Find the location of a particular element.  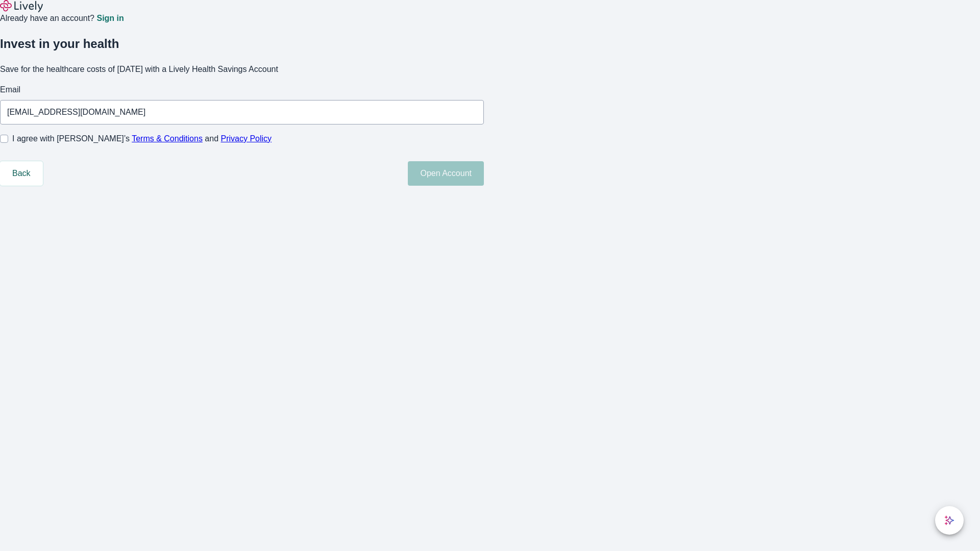

a: Terms & Conditions is located at coordinates (167, 138).